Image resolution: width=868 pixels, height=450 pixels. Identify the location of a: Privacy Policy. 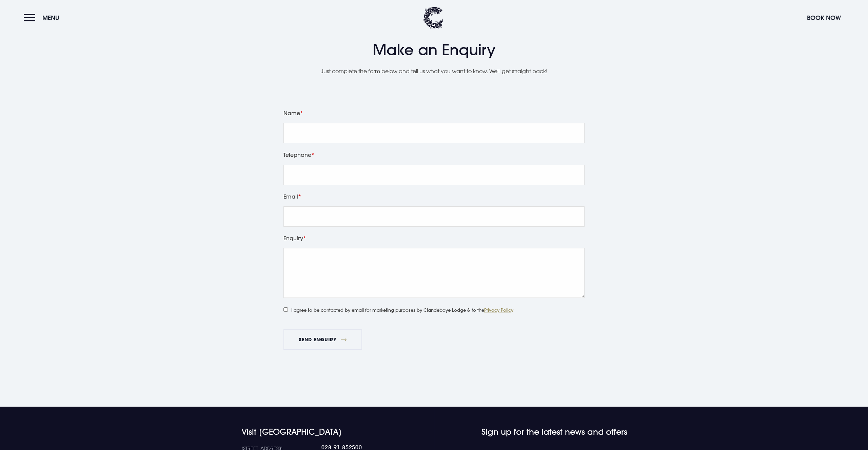
(499, 310).